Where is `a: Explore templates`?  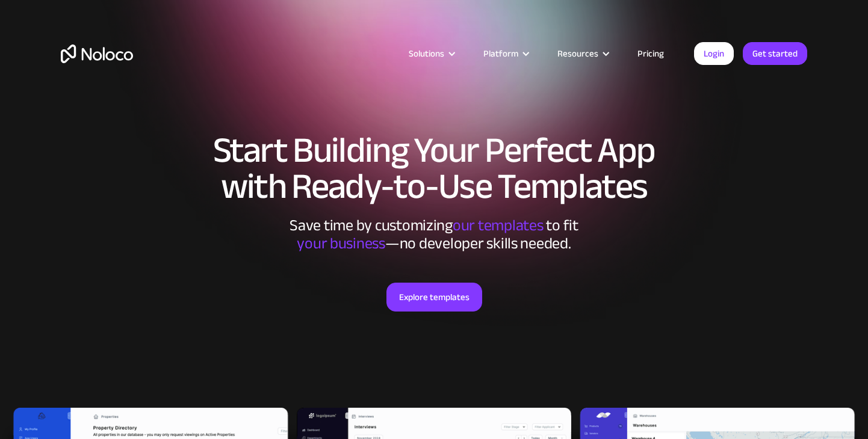
a: Explore templates is located at coordinates (434, 297).